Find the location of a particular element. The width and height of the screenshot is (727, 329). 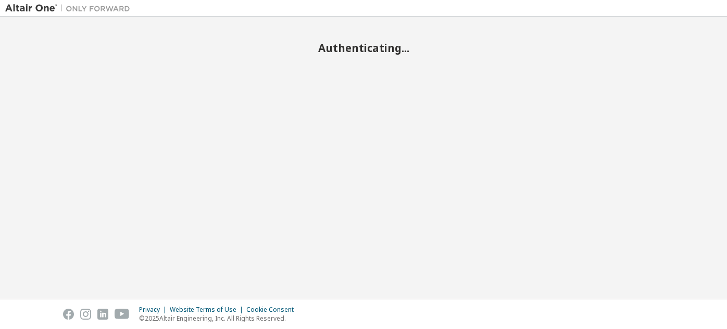

img: Altair One is located at coordinates (70, 8).